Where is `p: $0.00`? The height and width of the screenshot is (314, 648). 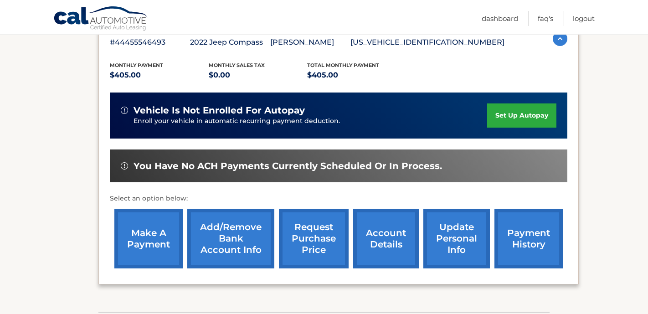 p: $0.00 is located at coordinates (258, 75).